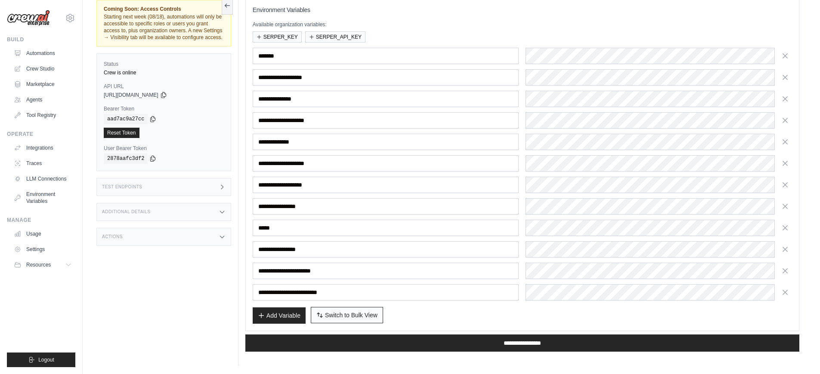 The width and height of the screenshot is (820, 374). Describe the element at coordinates (43, 250) in the screenshot. I see `a: Settings` at that location.